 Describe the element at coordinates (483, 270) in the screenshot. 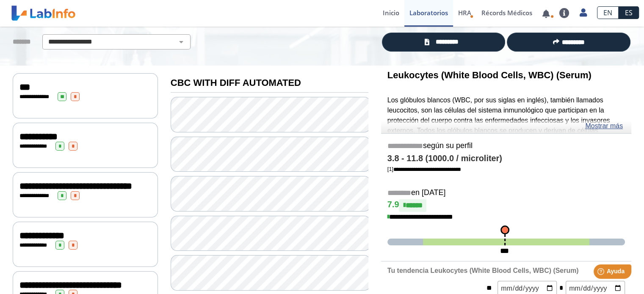

I see `b: Tu tendencia Leukocytes (White Blood Cells, WBC) (Serum)` at that location.